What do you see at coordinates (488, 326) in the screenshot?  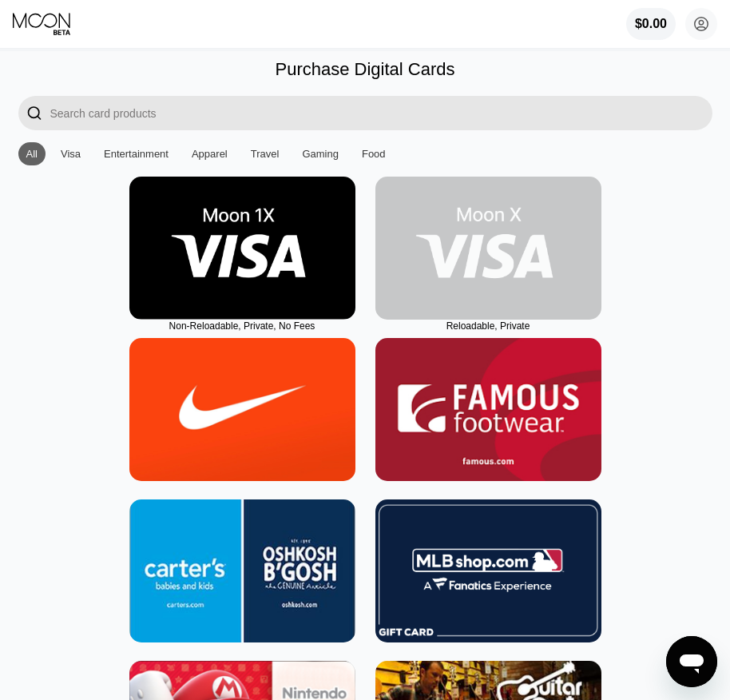 I see `div: Reloadable, Private` at bounding box center [488, 326].